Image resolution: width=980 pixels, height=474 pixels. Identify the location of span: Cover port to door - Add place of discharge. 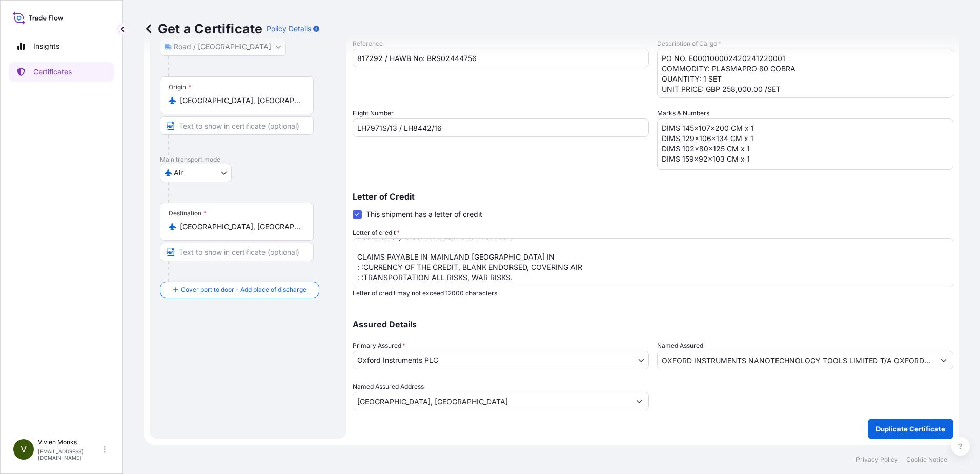
(243, 290).